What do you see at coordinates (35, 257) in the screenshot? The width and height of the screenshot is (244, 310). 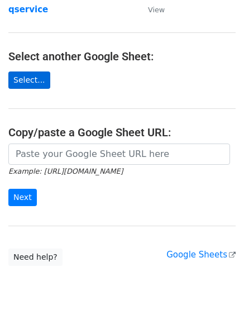 I see `a: Need help?` at bounding box center [35, 257].